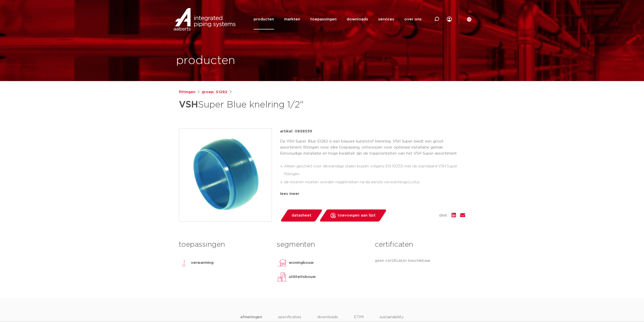 The height and width of the screenshot is (322, 644). Describe the element at coordinates (356, 215) in the screenshot. I see `span: toevoegen aan lijst` at that location.